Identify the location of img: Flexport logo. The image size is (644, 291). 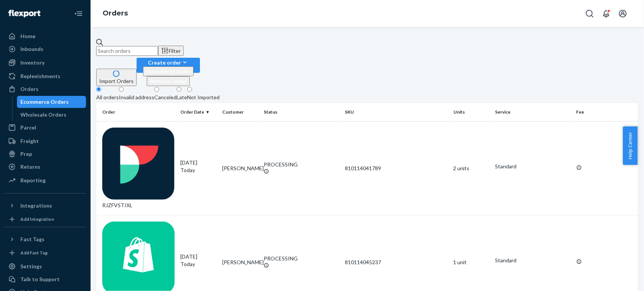
(24, 14).